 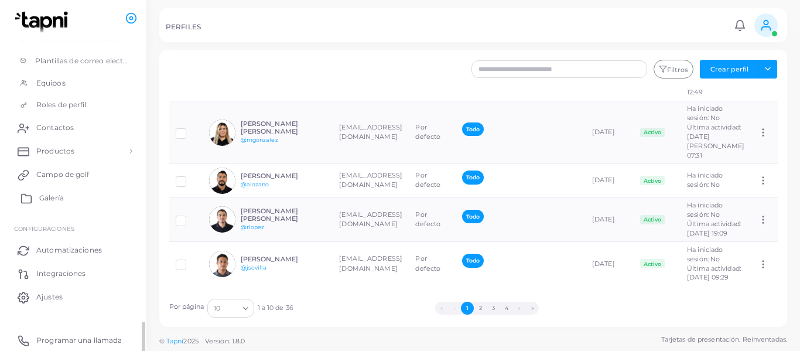 I want to click on font: Plantillas de formulario, so click(x=78, y=39).